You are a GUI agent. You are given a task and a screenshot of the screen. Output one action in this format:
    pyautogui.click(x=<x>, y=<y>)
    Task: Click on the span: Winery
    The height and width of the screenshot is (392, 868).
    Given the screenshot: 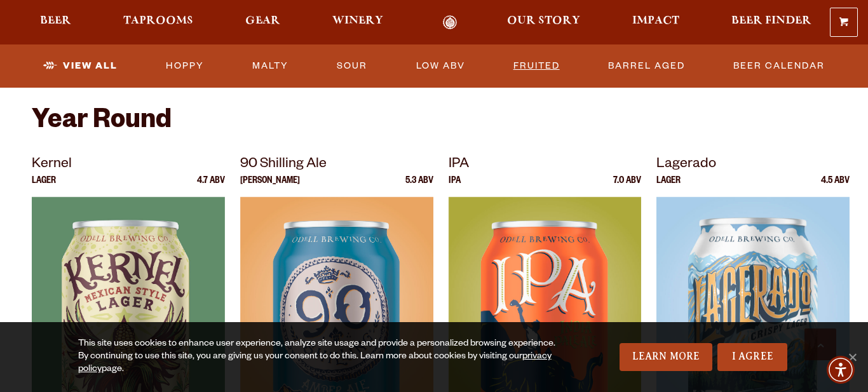 What is the action you would take?
    pyautogui.click(x=358, y=21)
    